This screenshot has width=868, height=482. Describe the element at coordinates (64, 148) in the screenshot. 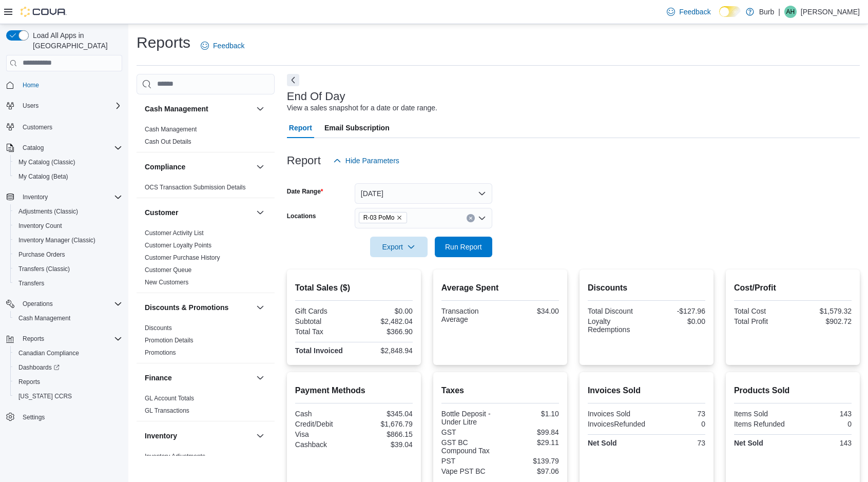

I see `button: Catalog` at that location.